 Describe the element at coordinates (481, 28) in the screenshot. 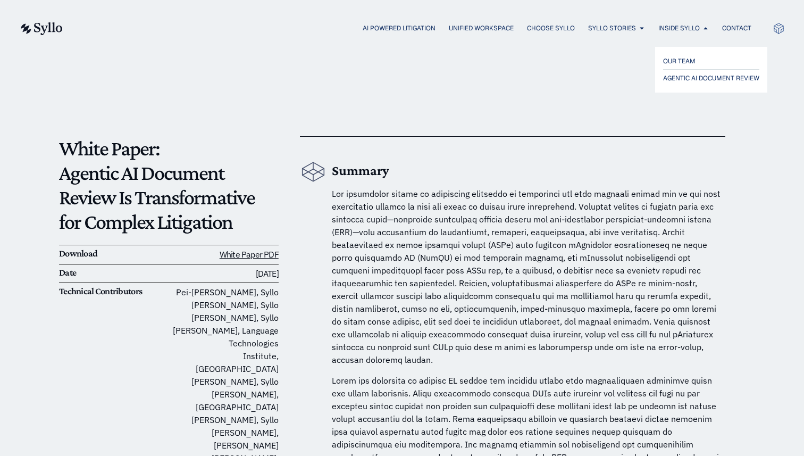

I see `a: Unified Workspace` at that location.